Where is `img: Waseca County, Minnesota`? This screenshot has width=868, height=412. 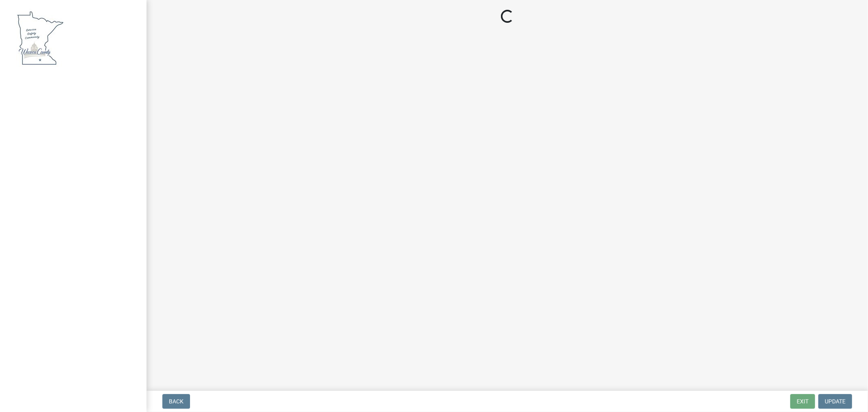 img: Waseca County, Minnesota is located at coordinates (40, 38).